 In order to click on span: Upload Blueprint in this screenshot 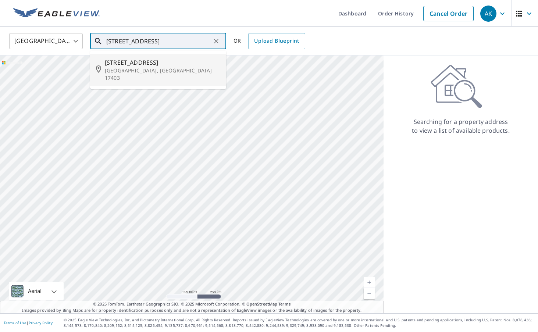, I will do `click(277, 41)`.